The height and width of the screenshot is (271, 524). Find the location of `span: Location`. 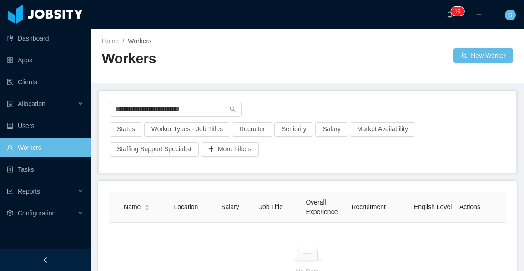

span: Location is located at coordinates (186, 207).